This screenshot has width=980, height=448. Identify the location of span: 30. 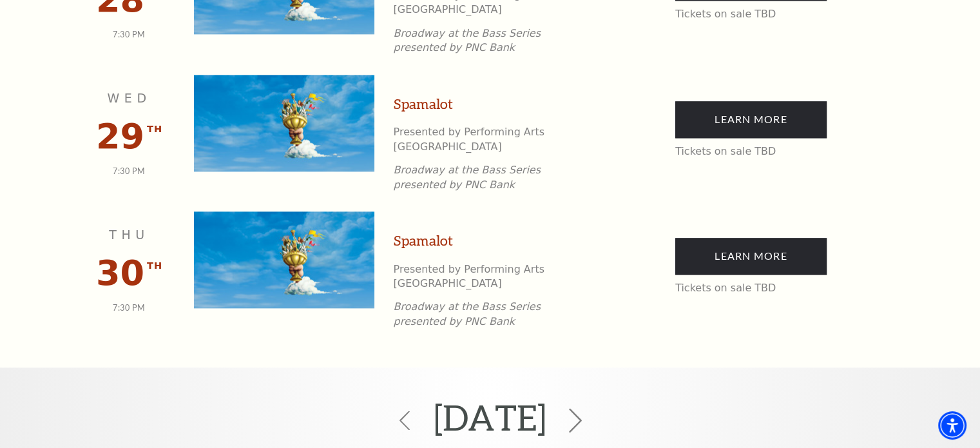
(120, 272).